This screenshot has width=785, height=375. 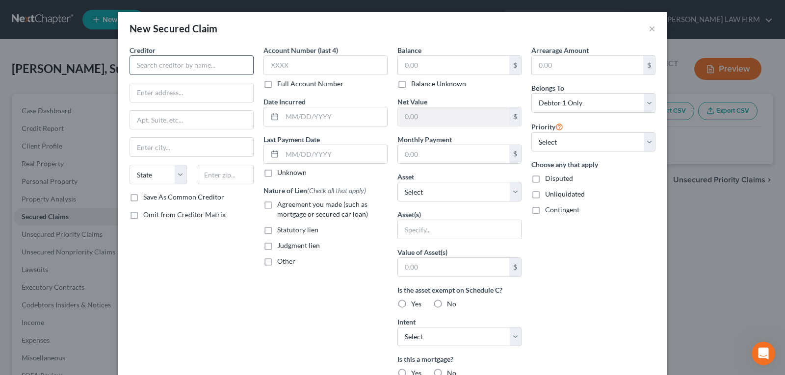 What do you see at coordinates (547, 88) in the screenshot?
I see `span: Belongs To` at bounding box center [547, 88].